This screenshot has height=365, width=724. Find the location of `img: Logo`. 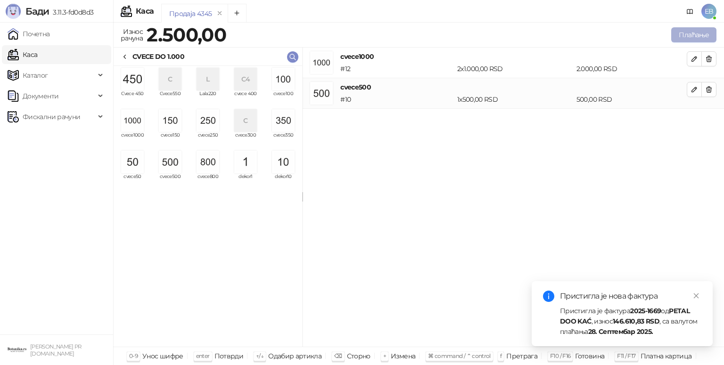

img: Logo is located at coordinates (13, 11).